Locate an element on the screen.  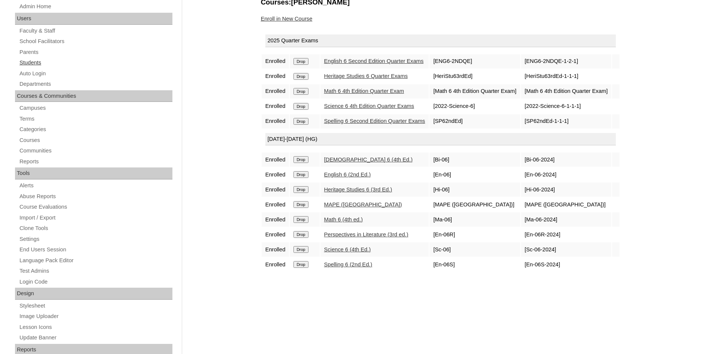
a: Spelling 6 Second Edition Quarter Exams is located at coordinates (375, 121).